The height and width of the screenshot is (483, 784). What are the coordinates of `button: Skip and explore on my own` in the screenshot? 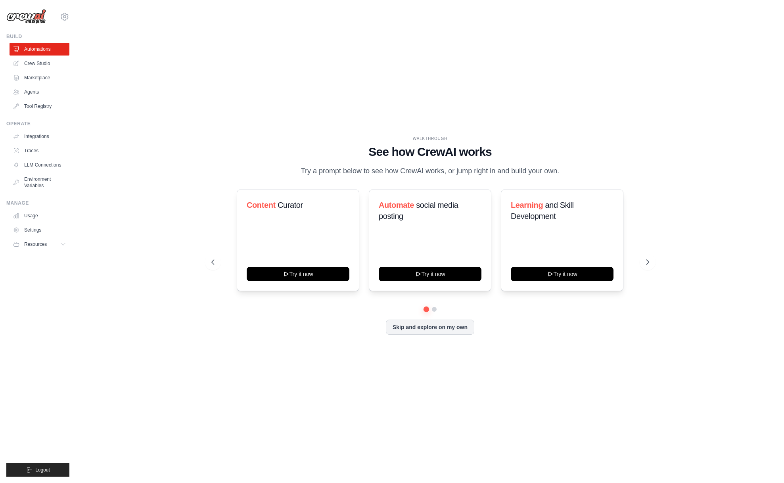 It's located at (430, 327).